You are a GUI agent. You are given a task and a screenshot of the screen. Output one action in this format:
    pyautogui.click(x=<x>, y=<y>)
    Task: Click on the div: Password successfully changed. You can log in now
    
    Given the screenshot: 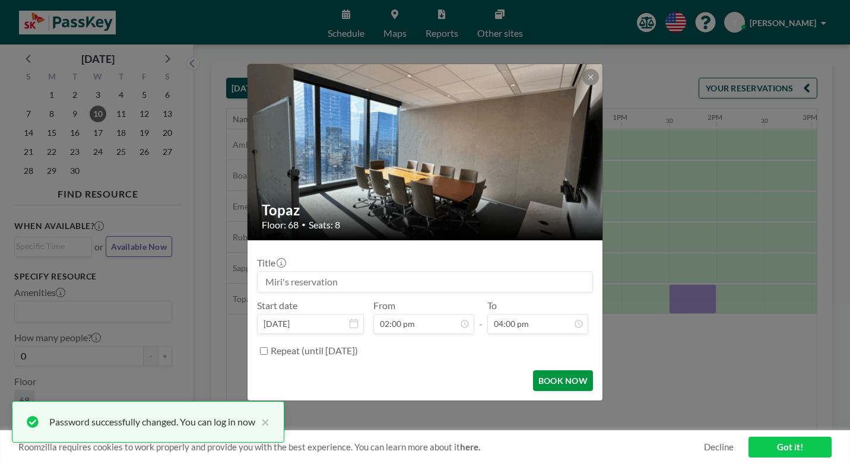 What is the action you would take?
    pyautogui.click(x=152, y=422)
    